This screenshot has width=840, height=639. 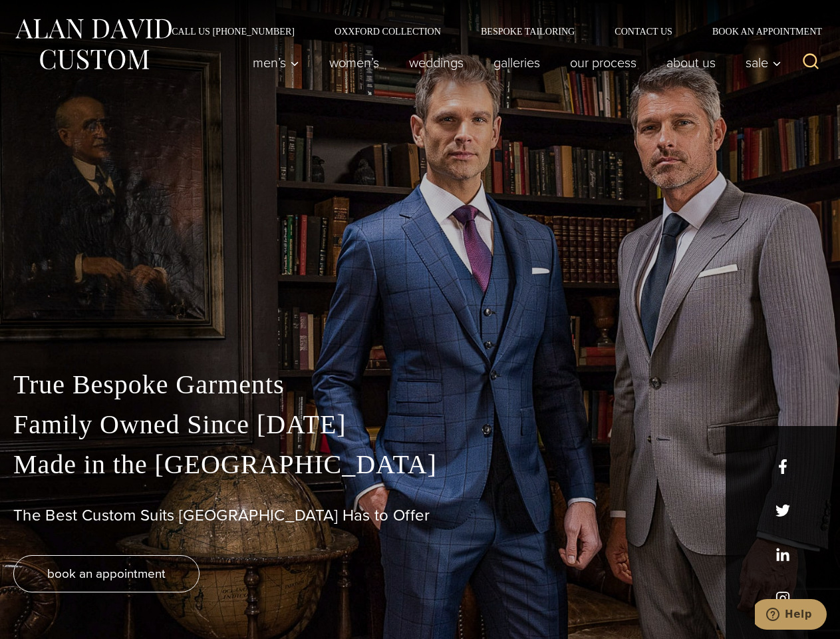 What do you see at coordinates (93, 44) in the screenshot?
I see `img: Alan David Custom` at bounding box center [93, 44].